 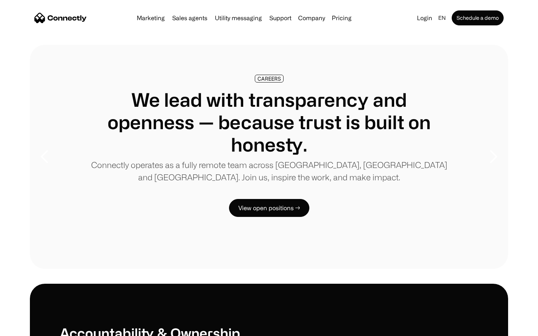 What do you see at coordinates (424, 18) in the screenshot?
I see `a: Login` at bounding box center [424, 18].